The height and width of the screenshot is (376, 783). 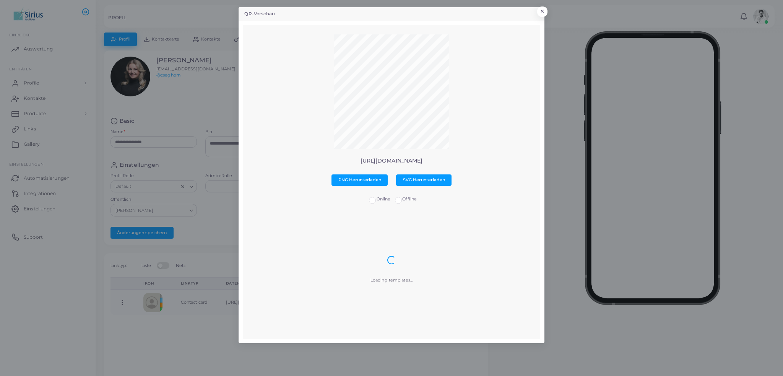 What do you see at coordinates (424, 180) in the screenshot?
I see `button: SVG Herunterladen` at bounding box center [424, 180].